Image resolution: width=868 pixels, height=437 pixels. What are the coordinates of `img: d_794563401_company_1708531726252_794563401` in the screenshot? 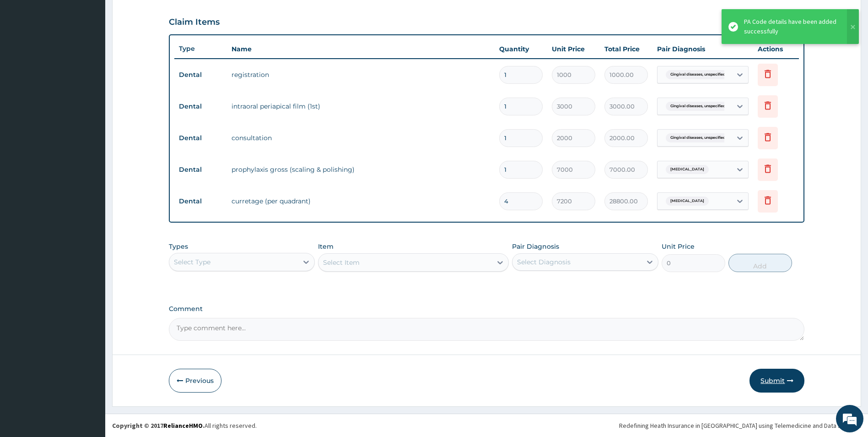 It's located at (27, 57).